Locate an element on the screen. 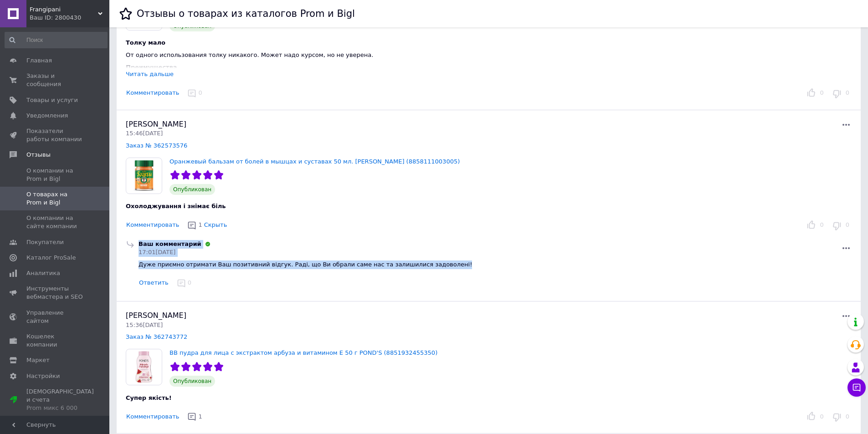 The height and width of the screenshot is (434, 868). span: Инструменты вебмастера и SEO is located at coordinates (55, 293).